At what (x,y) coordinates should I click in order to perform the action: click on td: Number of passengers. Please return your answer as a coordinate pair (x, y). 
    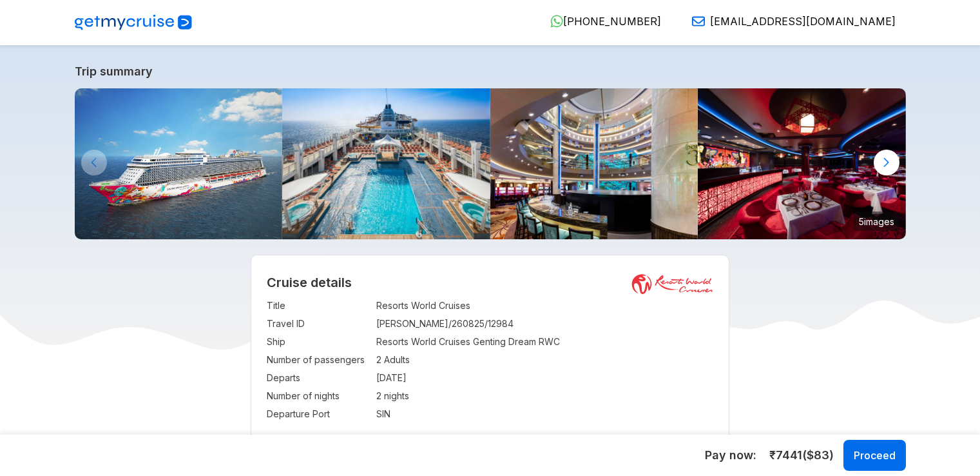
    Looking at the image, I should click on (318, 360).